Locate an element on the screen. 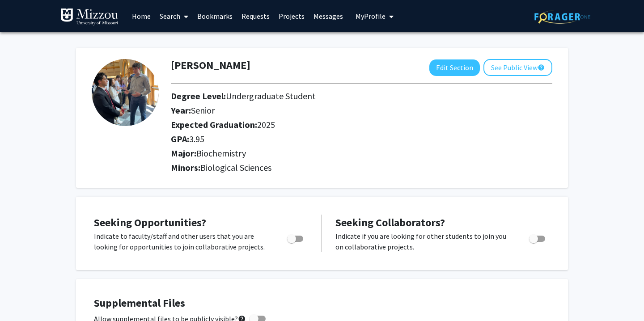 The width and height of the screenshot is (644, 321). h4: Supplemental Files is located at coordinates (322, 303).